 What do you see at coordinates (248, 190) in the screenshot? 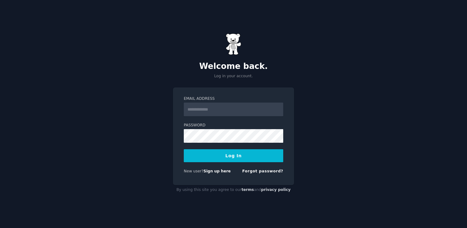
I see `a: terms` at bounding box center [248, 190].